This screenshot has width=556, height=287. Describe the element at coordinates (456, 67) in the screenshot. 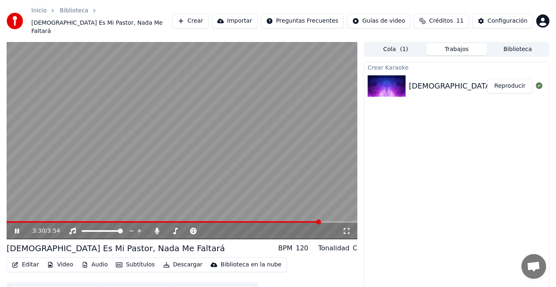

I see `div: Crear Karaoke` at that location.